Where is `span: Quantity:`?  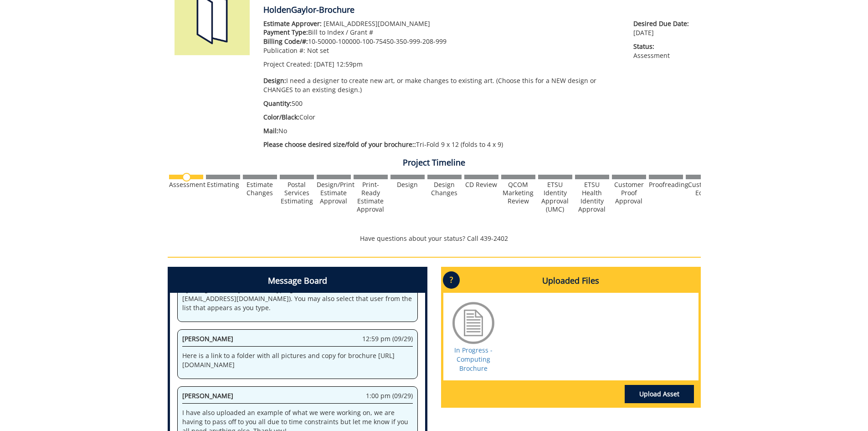
span: Quantity: is located at coordinates (277, 103).